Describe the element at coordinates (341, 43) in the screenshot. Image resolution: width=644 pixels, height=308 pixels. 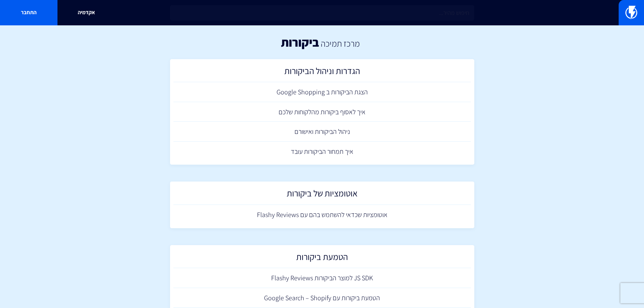
I see `a: מרכז תמיכה` at that location.